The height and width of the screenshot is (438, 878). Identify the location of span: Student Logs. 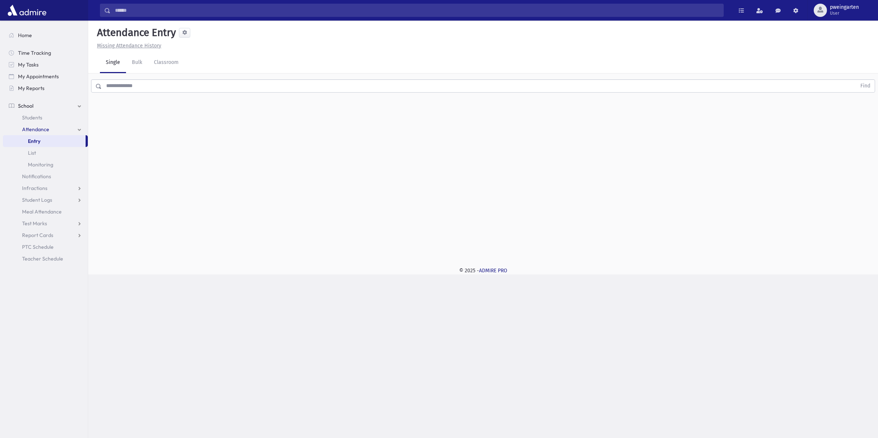
(37, 200).